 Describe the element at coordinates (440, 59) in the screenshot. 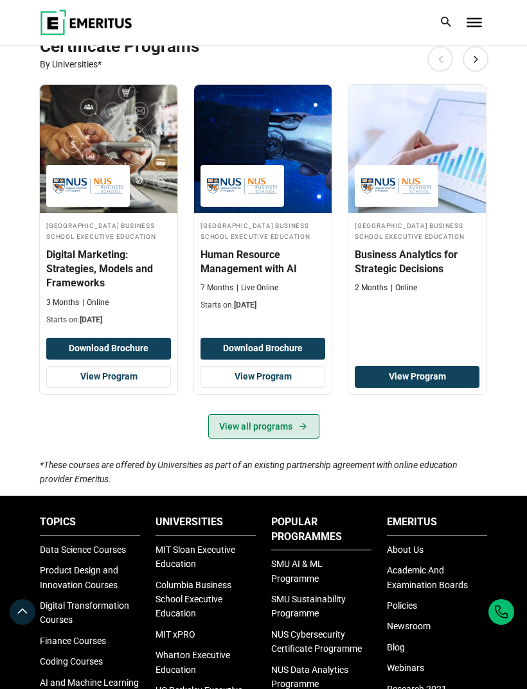

I see `button: Previous` at that location.